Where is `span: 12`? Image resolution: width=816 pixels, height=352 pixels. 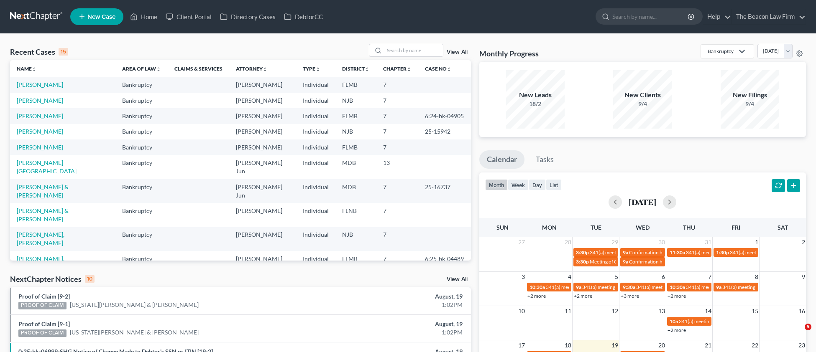 span: 12 is located at coordinates (615, 312).